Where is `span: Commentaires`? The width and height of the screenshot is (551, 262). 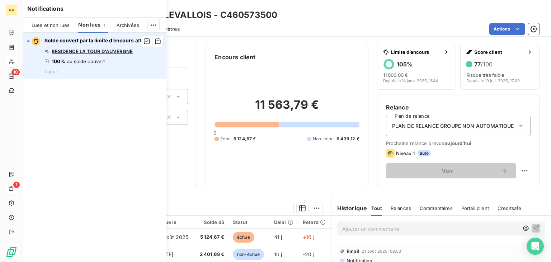 span: Commentaires is located at coordinates (436, 208).